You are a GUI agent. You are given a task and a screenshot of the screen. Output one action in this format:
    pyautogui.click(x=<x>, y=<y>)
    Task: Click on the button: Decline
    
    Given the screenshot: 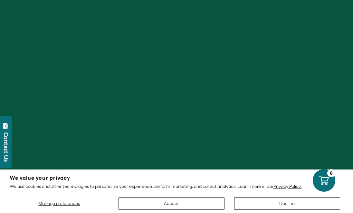 What is the action you would take?
    pyautogui.click(x=287, y=203)
    